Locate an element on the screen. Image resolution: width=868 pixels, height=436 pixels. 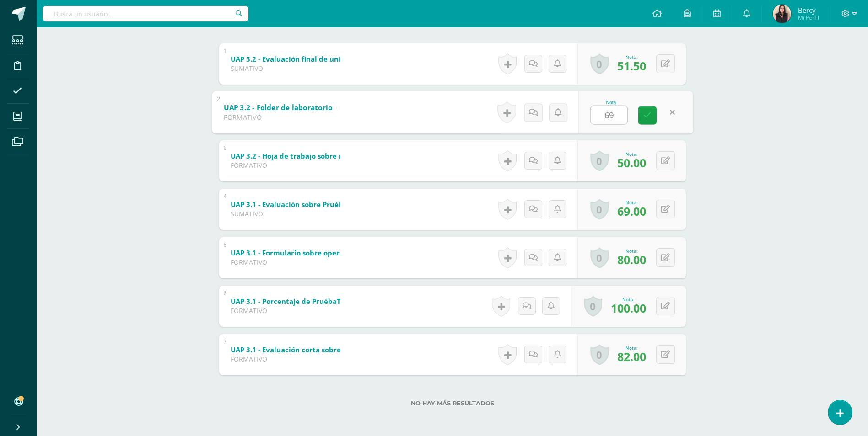
span: 82.00 is located at coordinates (631, 357).